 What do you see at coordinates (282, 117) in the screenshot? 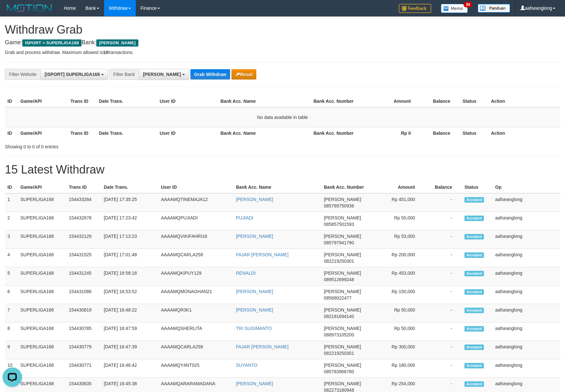
I see `td: No data available in table` at bounding box center [282, 117].